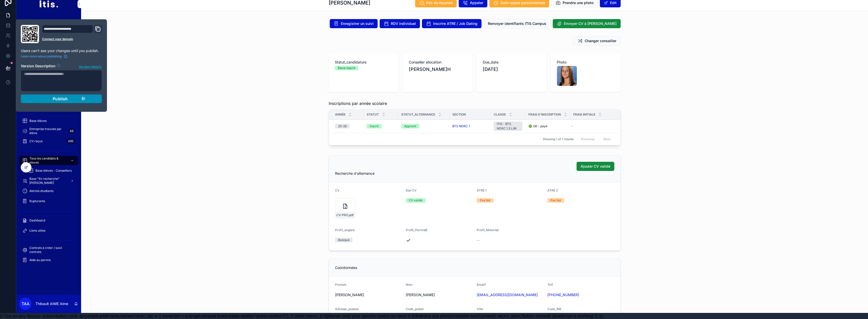 The height and width of the screenshot is (319, 868). I want to click on a: Entreprise trouvée par élève46, so click(49, 131).